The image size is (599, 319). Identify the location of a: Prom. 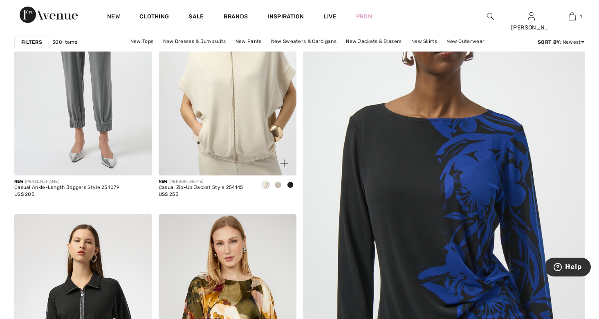
(364, 16).